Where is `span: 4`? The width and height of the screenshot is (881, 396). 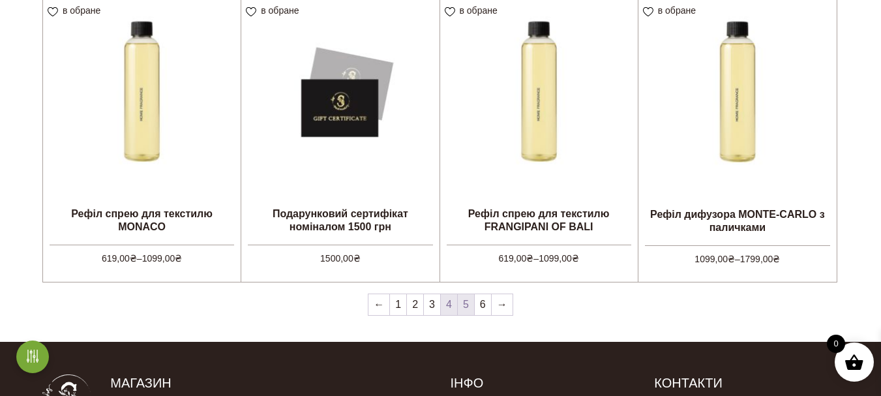 span: 4 is located at coordinates (449, 305).